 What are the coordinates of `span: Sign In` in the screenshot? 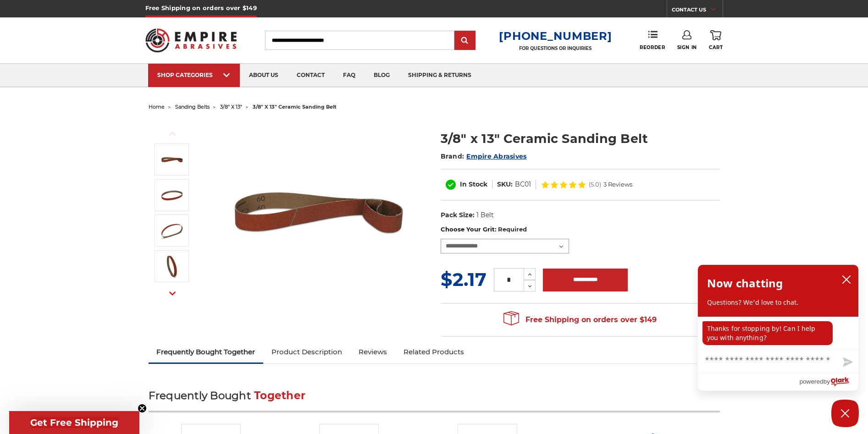 It's located at (687, 48).